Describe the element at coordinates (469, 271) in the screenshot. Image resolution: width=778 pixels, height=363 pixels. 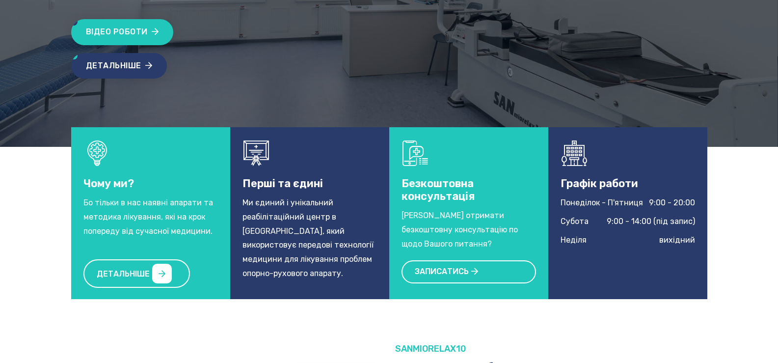
I see `div: Записатись` at that location.